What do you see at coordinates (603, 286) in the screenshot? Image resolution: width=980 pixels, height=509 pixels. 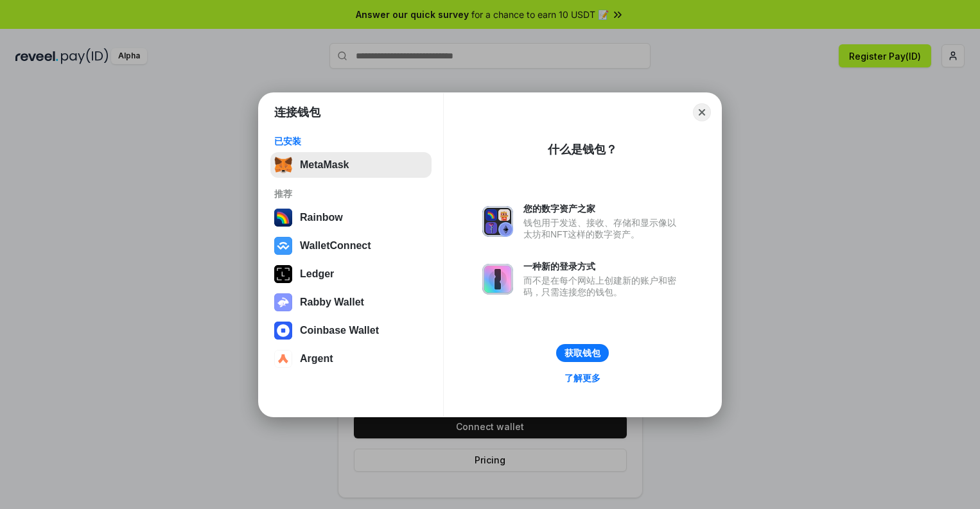 I see `div: 而不是在每个网站上创建新的账户和密码，只需连接您的钱包。` at bounding box center [603, 286].